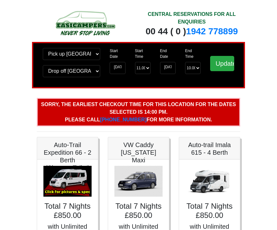 The height and width of the screenshot is (230, 277). What do you see at coordinates (210, 149) in the screenshot?
I see `h5: Auto-trail Imala 615 - 4 Berth` at bounding box center [210, 149].